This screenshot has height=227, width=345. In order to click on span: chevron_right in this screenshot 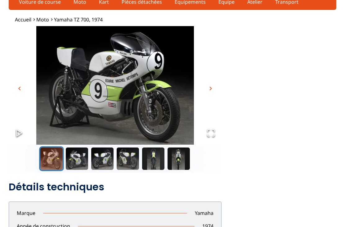, I will do `click(211, 89)`.